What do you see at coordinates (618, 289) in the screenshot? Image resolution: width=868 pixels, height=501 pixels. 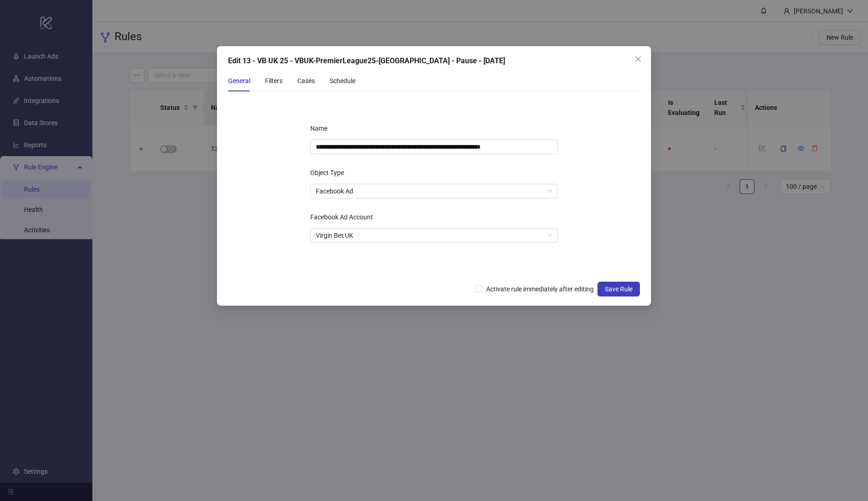 I see `span: Save Rule` at bounding box center [618, 289].